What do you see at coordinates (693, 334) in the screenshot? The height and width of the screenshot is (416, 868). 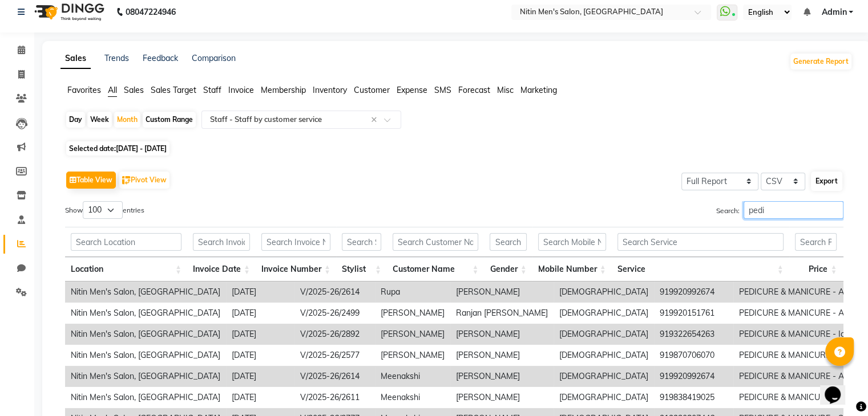 I see `td: 919322654263` at bounding box center [693, 334].